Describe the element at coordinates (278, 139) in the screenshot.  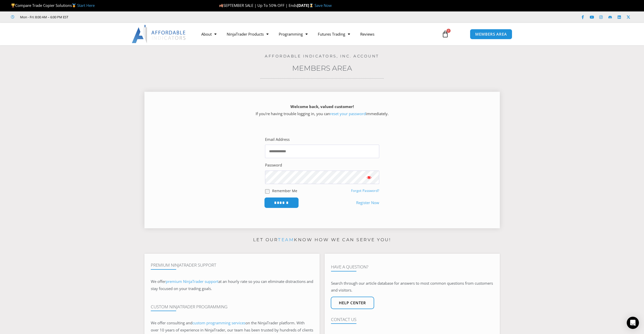
I see `label: Email Address` at that location.